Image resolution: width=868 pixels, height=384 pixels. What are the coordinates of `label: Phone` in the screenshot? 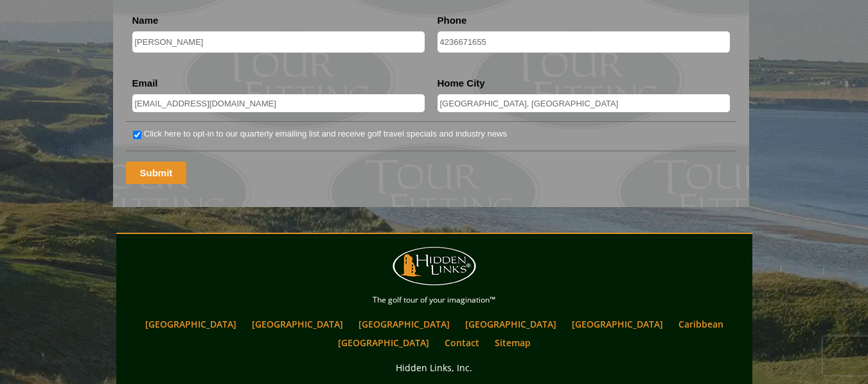 It's located at (452, 21).